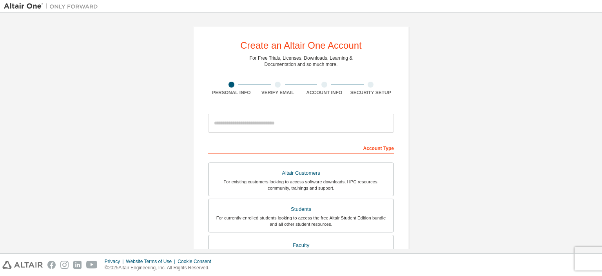  I want to click on div: Personal Info, so click(231, 93).